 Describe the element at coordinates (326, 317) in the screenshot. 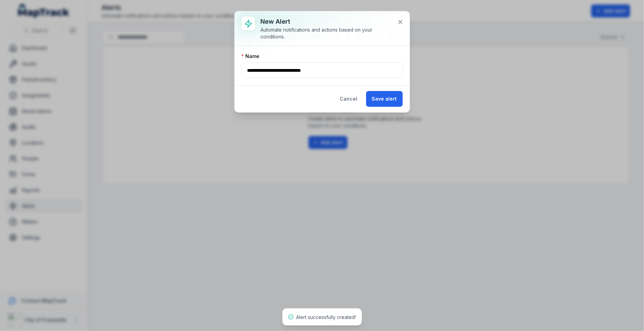

I see `span: Alert successfully created!` at that location.